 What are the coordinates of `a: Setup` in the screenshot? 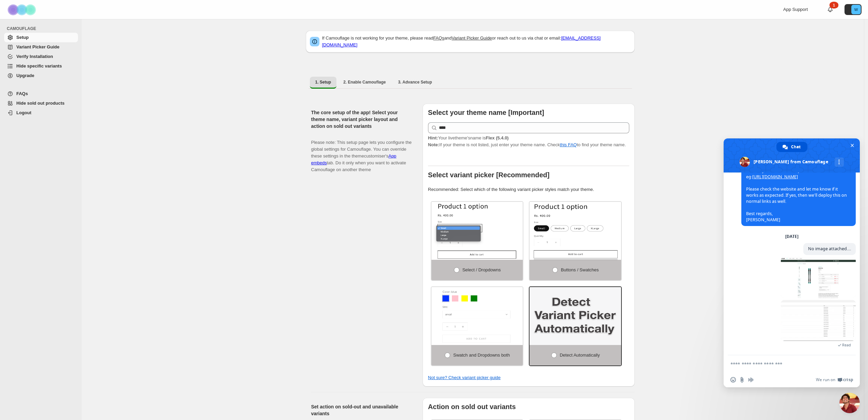 It's located at (41, 38).